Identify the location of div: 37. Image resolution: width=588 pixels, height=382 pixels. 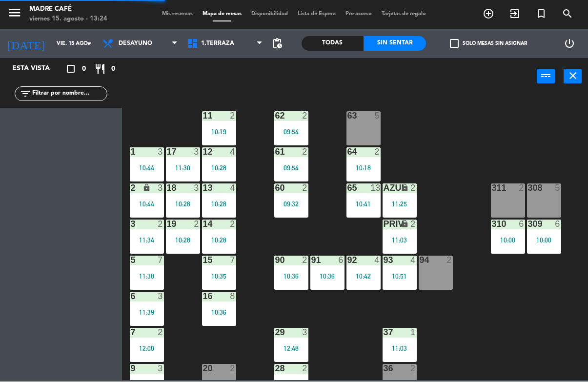
(383, 333).